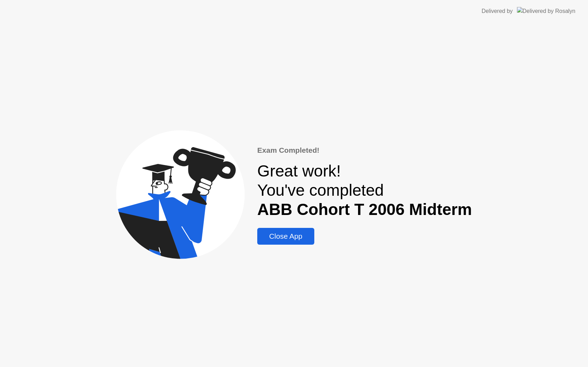 This screenshot has width=588, height=367. What do you see at coordinates (497, 11) in the screenshot?
I see `div: Delivered by` at bounding box center [497, 11].